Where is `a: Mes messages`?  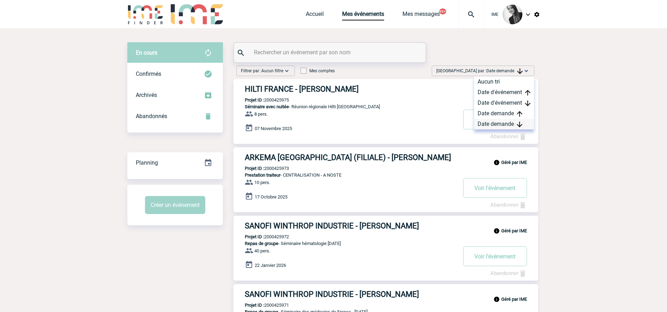 a: Mes messages is located at coordinates (421, 16).